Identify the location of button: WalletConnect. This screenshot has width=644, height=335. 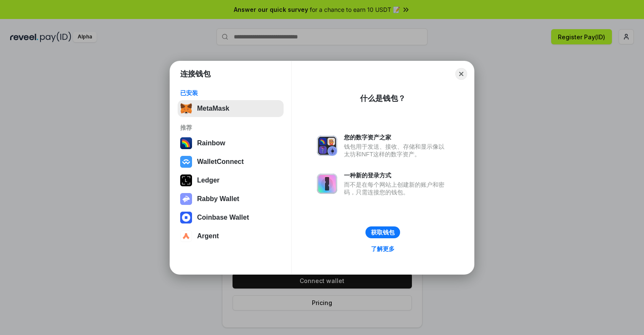
(230, 162).